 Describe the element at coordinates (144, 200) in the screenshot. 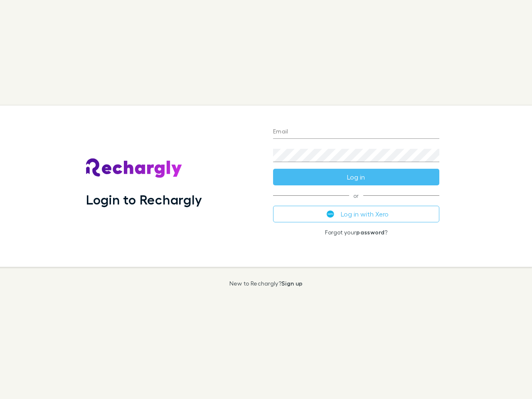

I see `h1: Login to Rechargly` at that location.